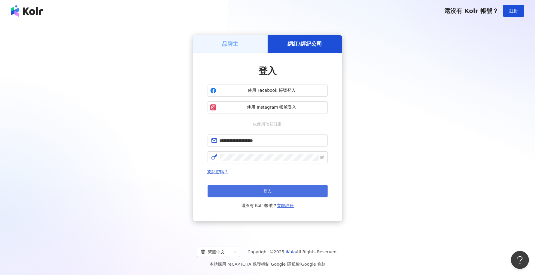  What do you see at coordinates (305, 44) in the screenshot?
I see `h5: 網紅/經紀公司` at bounding box center [305, 44].